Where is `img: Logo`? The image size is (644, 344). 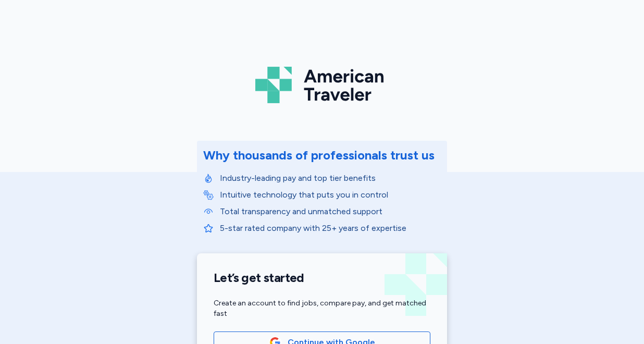 img: Logo is located at coordinates (322, 85).